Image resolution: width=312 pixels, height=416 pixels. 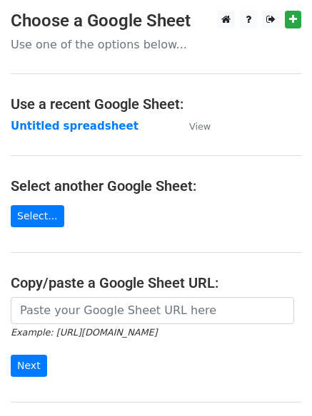 What do you see at coordinates (155, 104) in the screenshot?
I see `h4: Use a recent Google Sheet:` at bounding box center [155, 104].